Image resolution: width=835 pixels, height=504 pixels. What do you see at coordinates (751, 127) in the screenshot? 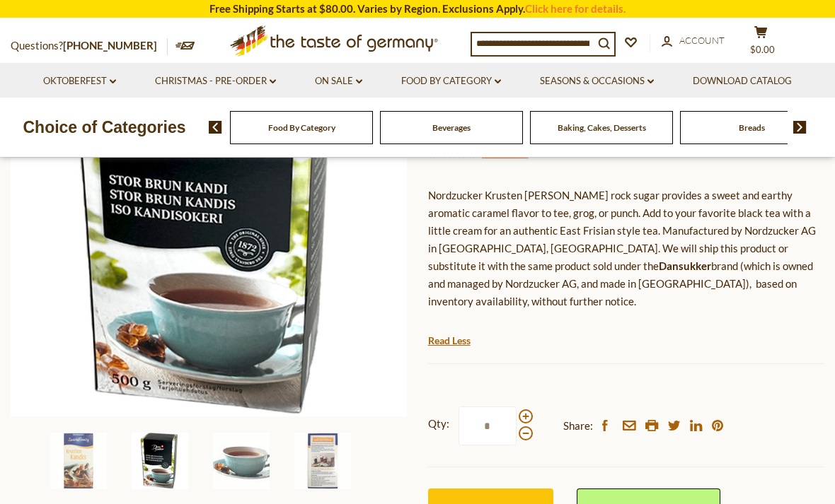
I see `span: Breads` at bounding box center [751, 127].